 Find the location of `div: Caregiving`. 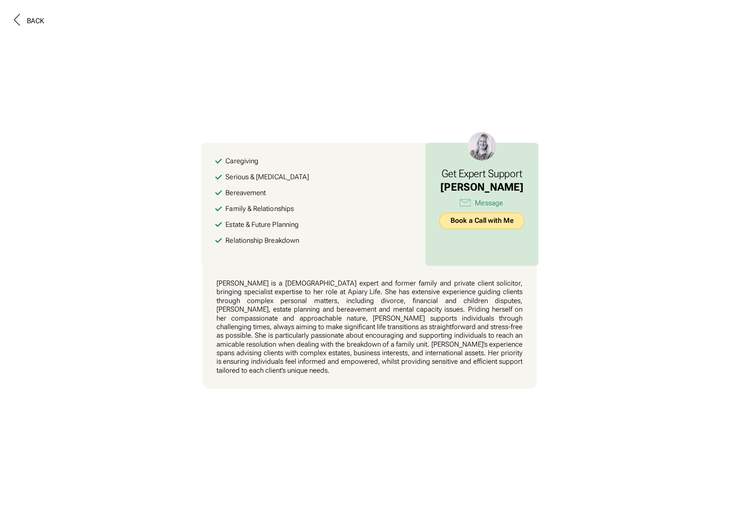

div: Caregiving is located at coordinates (242, 161).